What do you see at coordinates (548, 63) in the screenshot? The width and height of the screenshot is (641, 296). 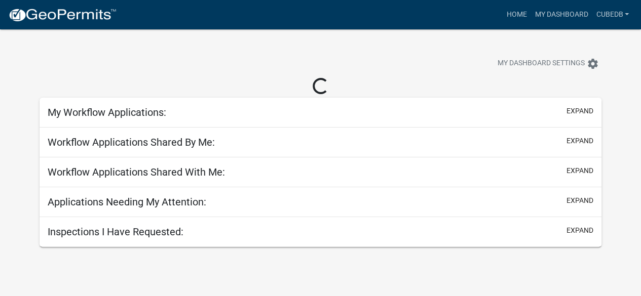 I see `button: My Dashboard Settingssettings` at bounding box center [548, 63].